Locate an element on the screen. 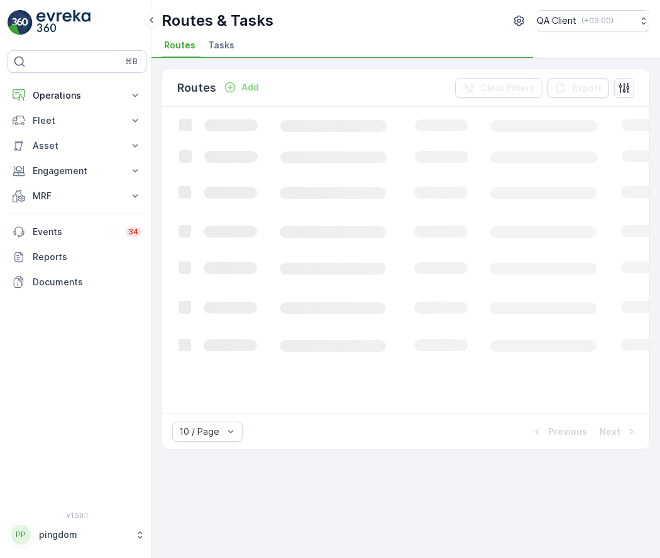  p: Previous is located at coordinates (568, 432).